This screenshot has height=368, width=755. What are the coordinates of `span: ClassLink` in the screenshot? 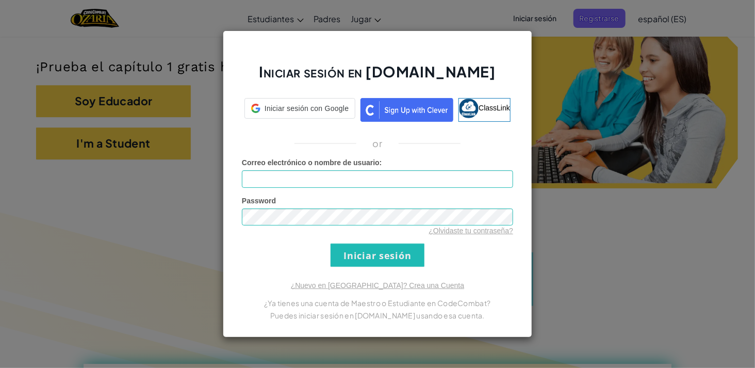 It's located at (494, 107).